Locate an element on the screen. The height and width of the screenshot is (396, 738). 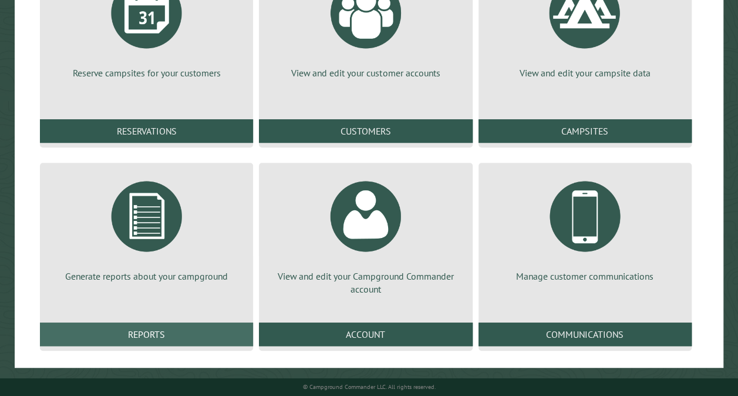
p: View and edit your campsite data is located at coordinates (585, 73).